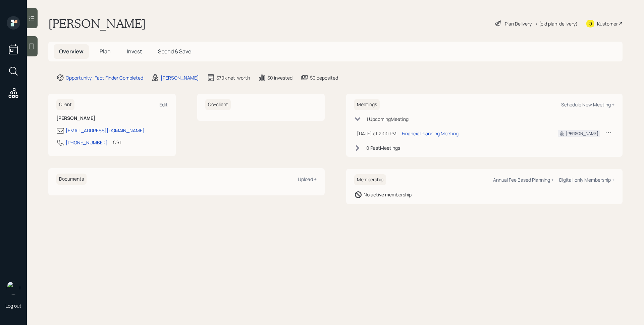 Image resolution: width=644 pixels, height=325 pixels. I want to click on h6: Co-client, so click(218, 104).